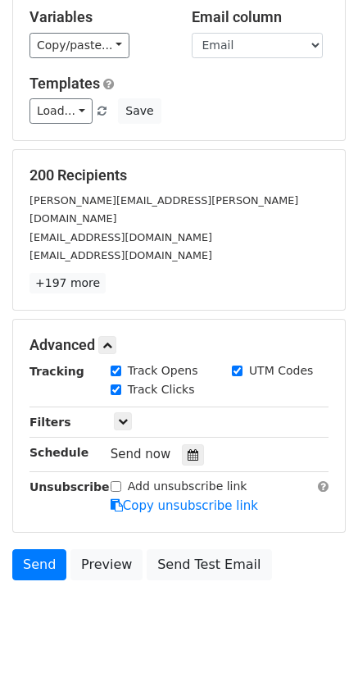 The height and width of the screenshot is (700, 358). I want to click on button: Save, so click(139, 111).